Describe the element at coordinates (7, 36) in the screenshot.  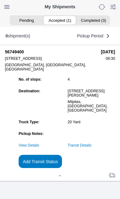
I see `b: 0` at that location.